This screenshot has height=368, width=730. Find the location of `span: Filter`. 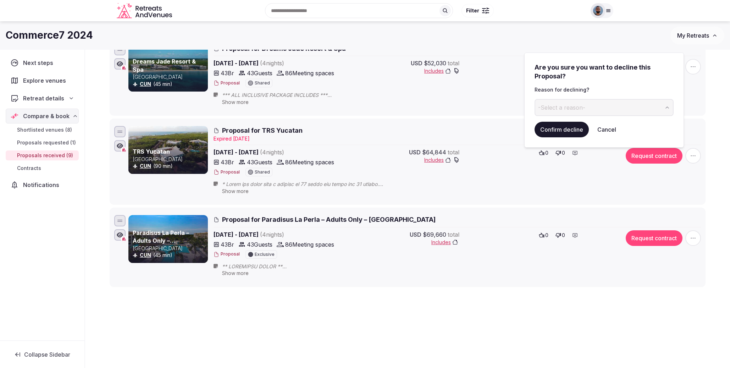

span: Filter is located at coordinates (473, 11).